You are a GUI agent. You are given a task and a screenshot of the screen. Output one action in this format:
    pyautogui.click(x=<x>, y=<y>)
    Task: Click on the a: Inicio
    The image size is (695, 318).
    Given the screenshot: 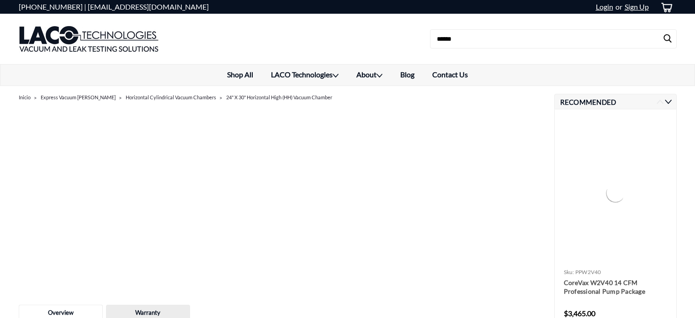 What is the action you would take?
    pyautogui.click(x=25, y=97)
    